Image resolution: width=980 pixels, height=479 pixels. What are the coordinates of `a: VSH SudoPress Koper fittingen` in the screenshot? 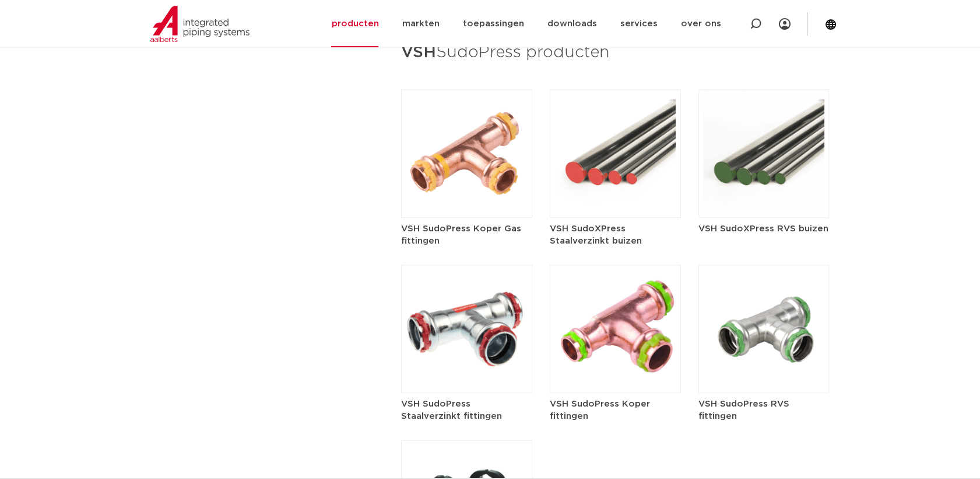 It's located at (615, 373).